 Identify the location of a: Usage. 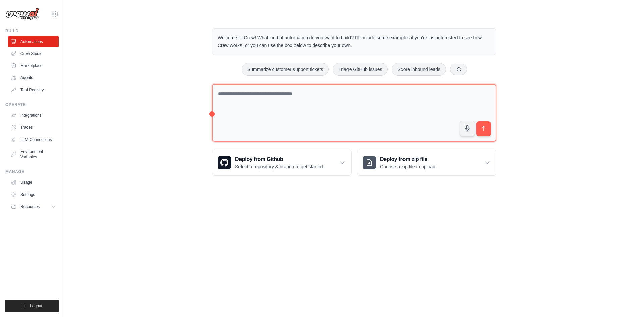
(33, 182).